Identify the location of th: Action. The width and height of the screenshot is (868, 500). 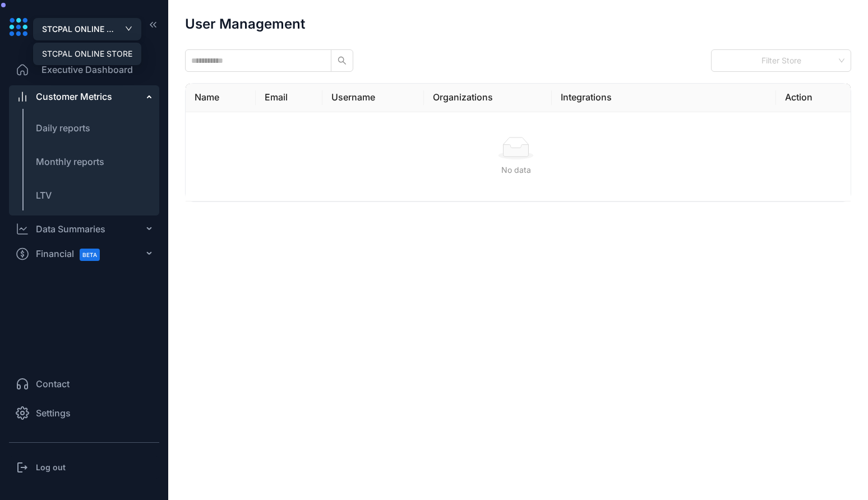
(813, 98).